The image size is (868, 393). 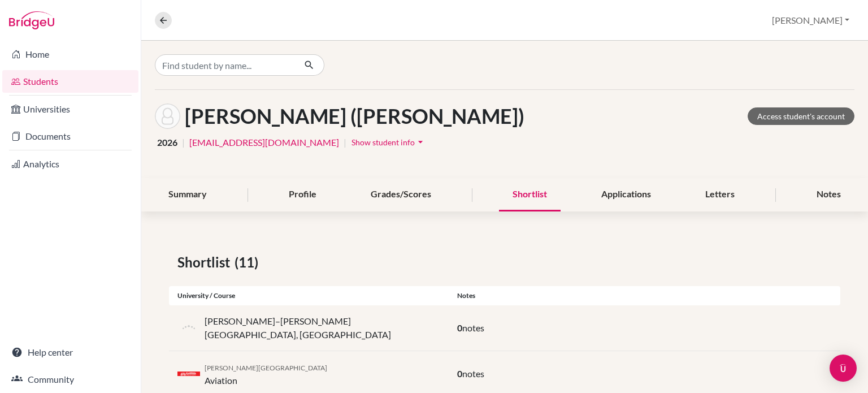 What do you see at coordinates (420, 142) in the screenshot?
I see `i: arrow_drop_down` at bounding box center [420, 142].